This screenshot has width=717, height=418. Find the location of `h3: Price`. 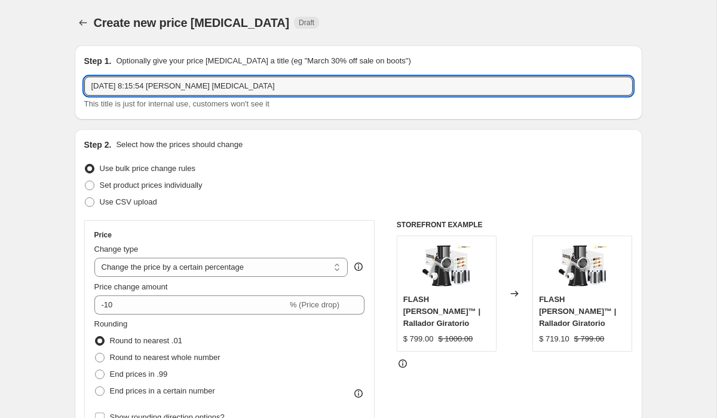

h3: Price is located at coordinates (103, 235).